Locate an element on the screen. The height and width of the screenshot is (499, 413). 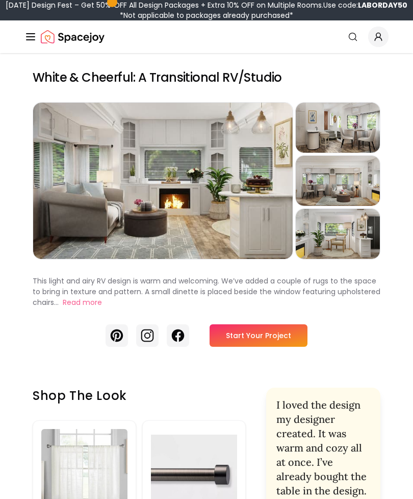
p: This light and airy RV design is warm and welcoming. We’ve added a couple of rugs to the space to... is located at coordinates (207, 291).